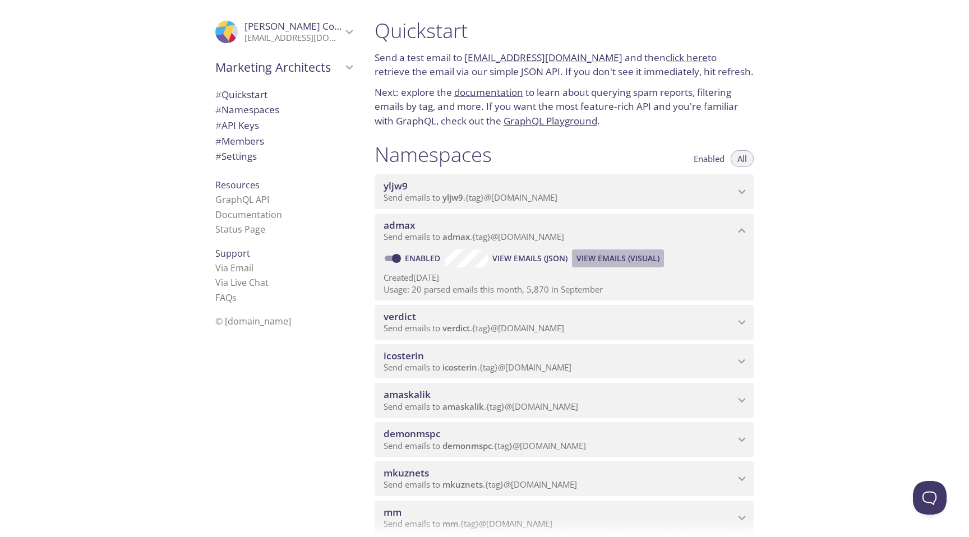 This screenshot has width=969, height=537. What do you see at coordinates (237, 125) in the screenshot?
I see `span: API Keys` at bounding box center [237, 125].